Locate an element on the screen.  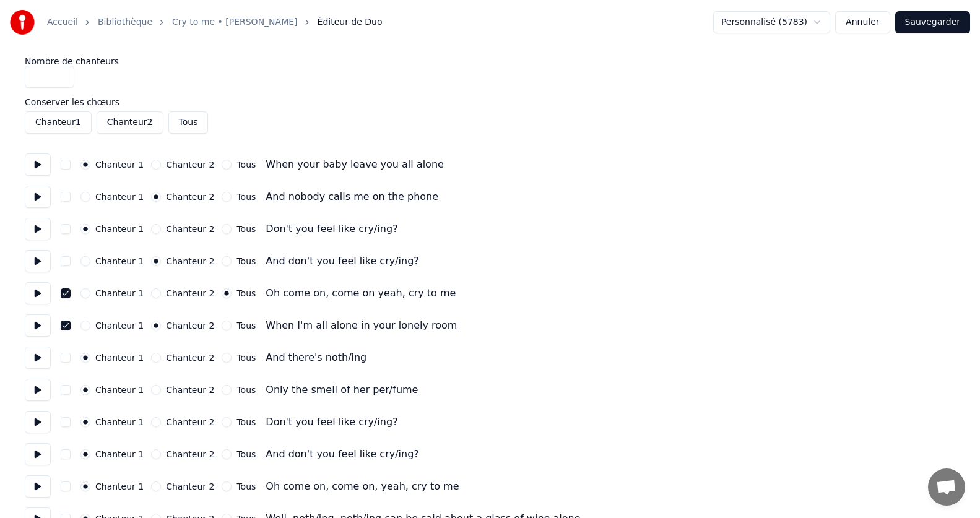
span: Éditeur de Duo is located at coordinates (350, 22).